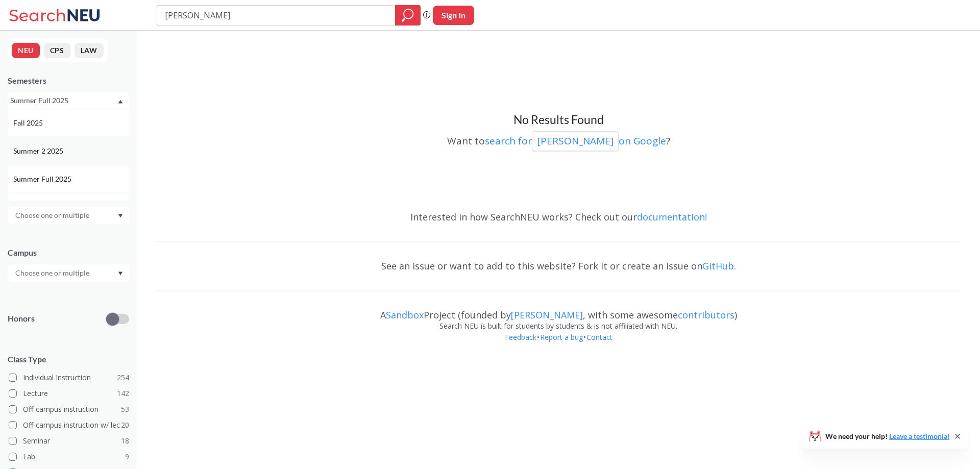 The image size is (980, 469). Describe the element at coordinates (68, 81) in the screenshot. I see `div: Semesters` at that location.